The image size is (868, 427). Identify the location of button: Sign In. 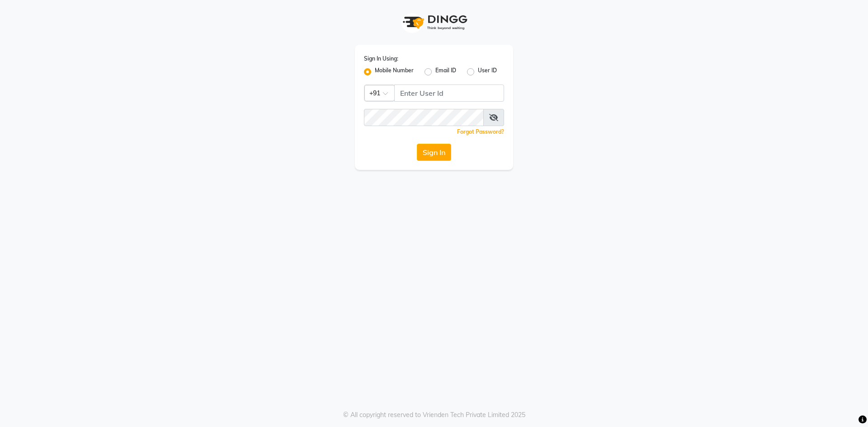
(434, 153).